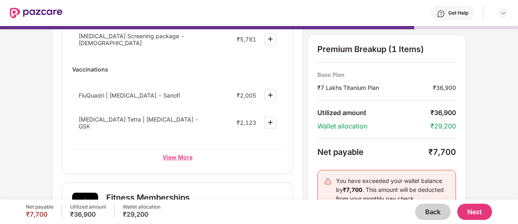  Describe the element at coordinates (433, 211) in the screenshot. I see `button: Back` at that location.